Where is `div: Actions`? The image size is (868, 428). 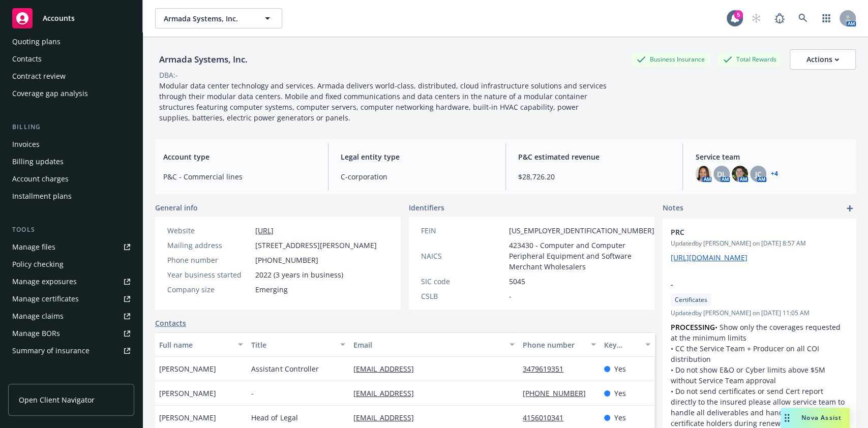 div: Actions is located at coordinates (823, 60).